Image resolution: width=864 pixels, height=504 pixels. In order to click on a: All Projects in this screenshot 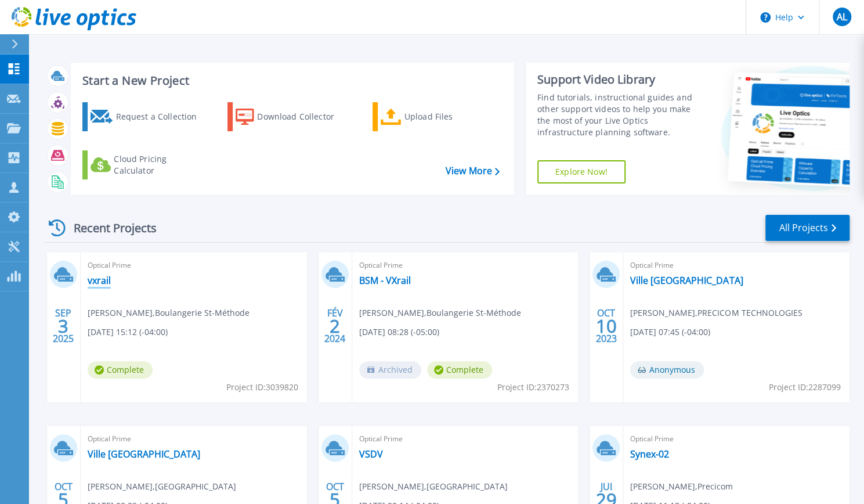, I will do `click(807, 228)`.